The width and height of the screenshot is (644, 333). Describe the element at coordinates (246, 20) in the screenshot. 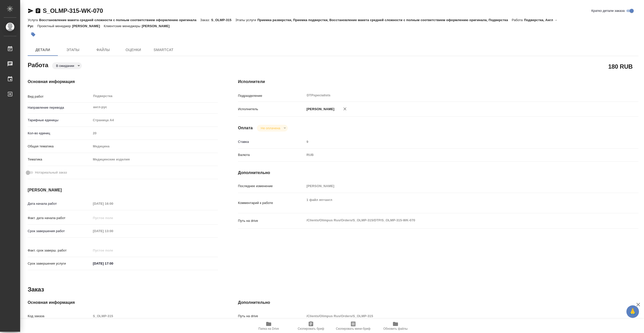

I see `p: Этапы услуги` at that location.